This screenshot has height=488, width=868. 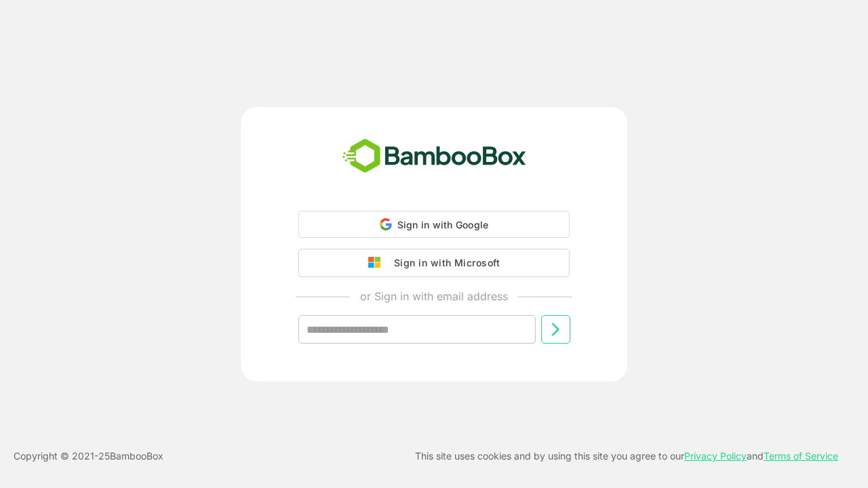 I want to click on img: google, so click(x=378, y=263).